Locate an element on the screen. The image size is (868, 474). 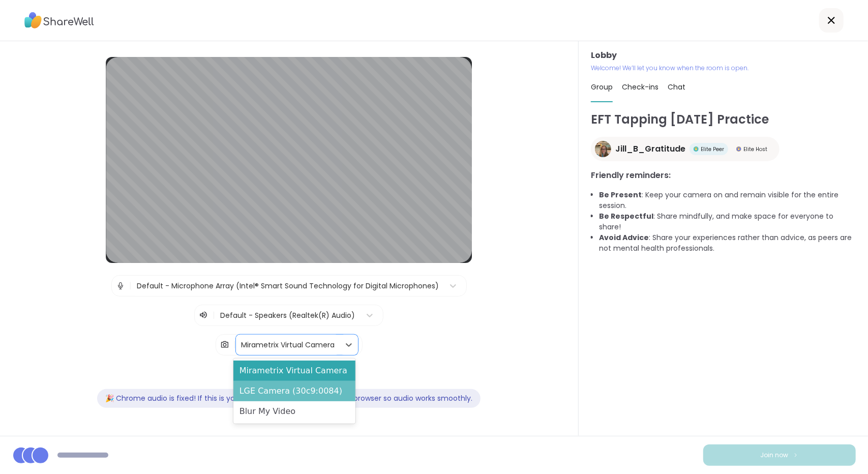
span: Group is located at coordinates (602, 87).